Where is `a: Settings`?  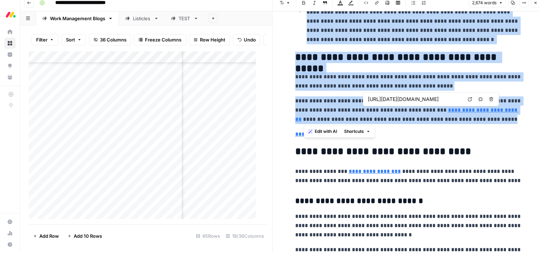
a: Settings is located at coordinates (10, 222).